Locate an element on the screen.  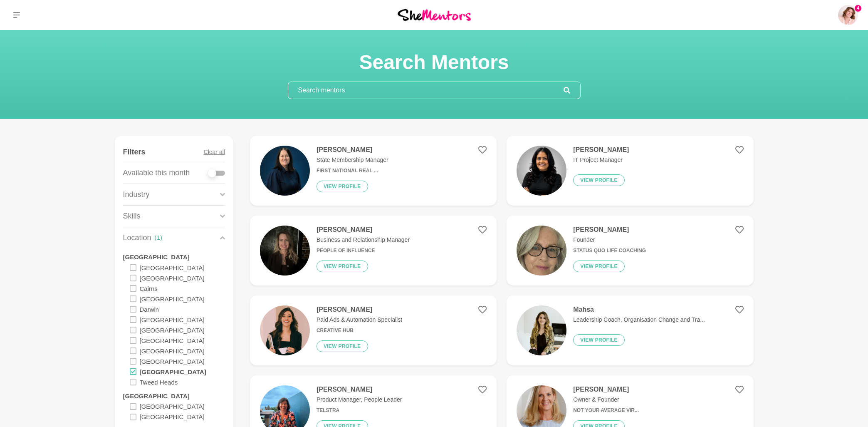
a: Amanda Greenman4 is located at coordinates (848, 15).